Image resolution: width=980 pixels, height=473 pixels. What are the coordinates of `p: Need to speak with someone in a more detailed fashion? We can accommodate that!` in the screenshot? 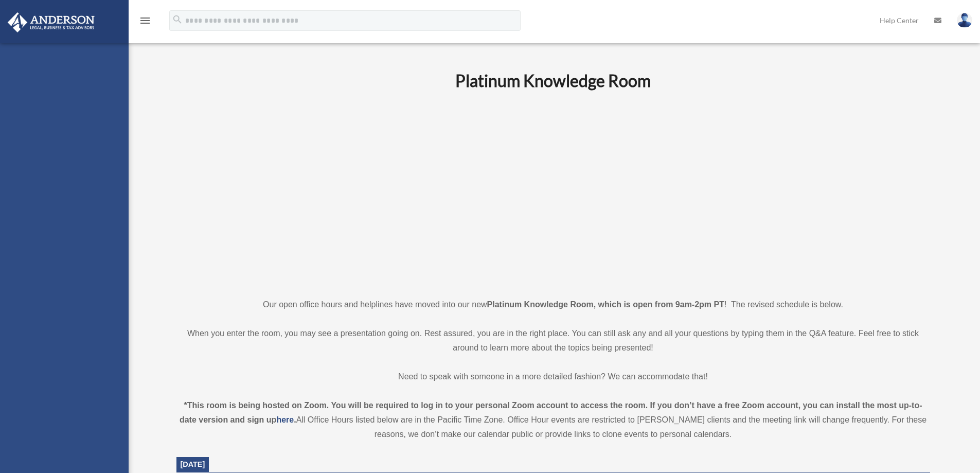 It's located at (553, 377).